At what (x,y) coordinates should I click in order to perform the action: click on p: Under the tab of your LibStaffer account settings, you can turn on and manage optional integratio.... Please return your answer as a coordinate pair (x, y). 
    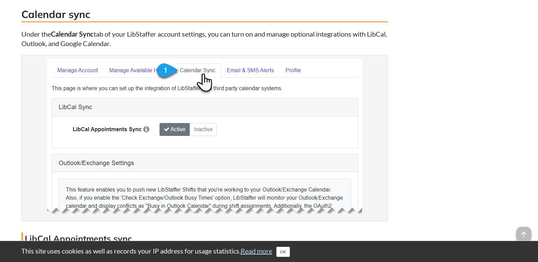
    Looking at the image, I should click on (205, 39).